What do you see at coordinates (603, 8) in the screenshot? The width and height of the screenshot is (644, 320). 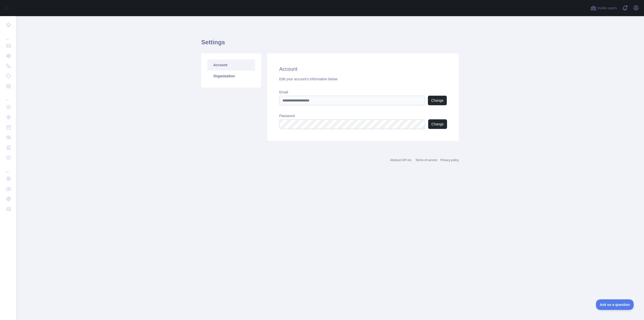 I see `button: Invite users` at bounding box center [603, 8].